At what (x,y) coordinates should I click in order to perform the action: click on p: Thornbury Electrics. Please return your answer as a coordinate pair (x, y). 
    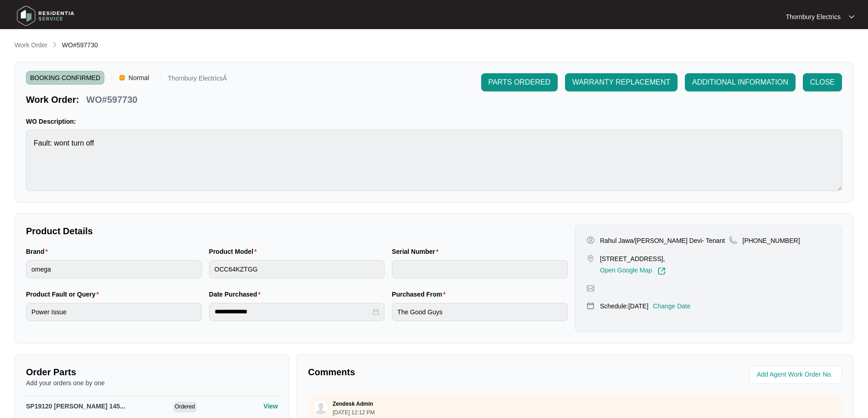
    Looking at the image, I should click on (813, 17).